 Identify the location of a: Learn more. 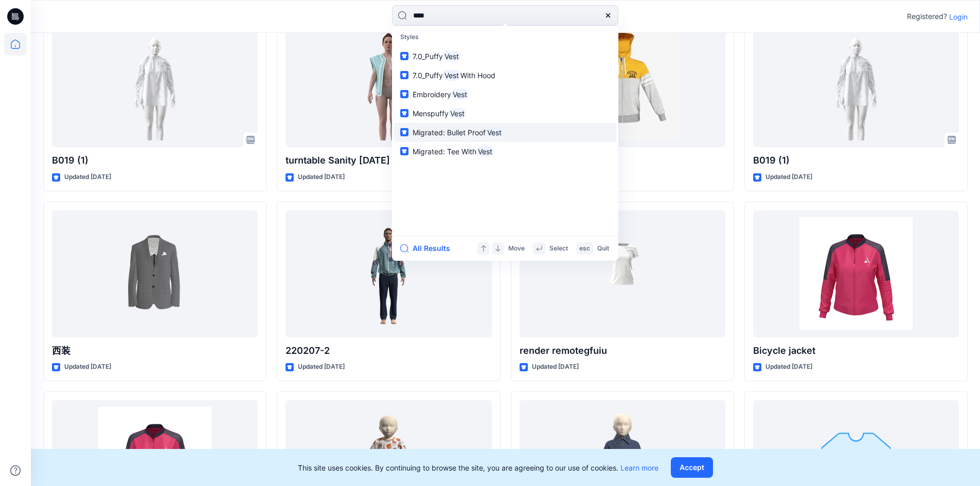
(640, 468).